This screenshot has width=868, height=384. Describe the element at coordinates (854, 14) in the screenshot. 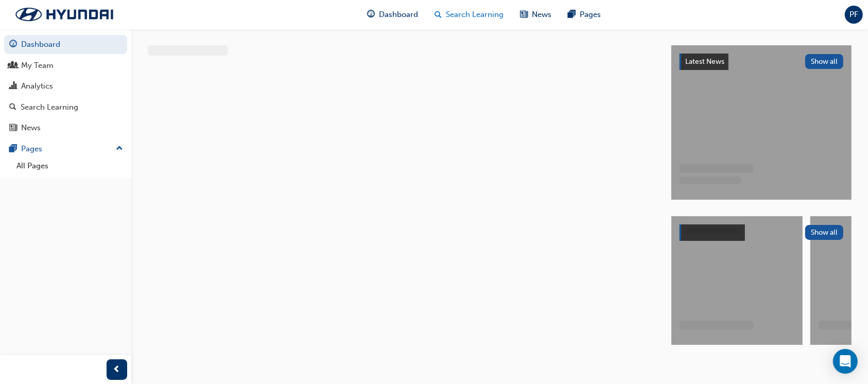

I see `button: PF` at that location.